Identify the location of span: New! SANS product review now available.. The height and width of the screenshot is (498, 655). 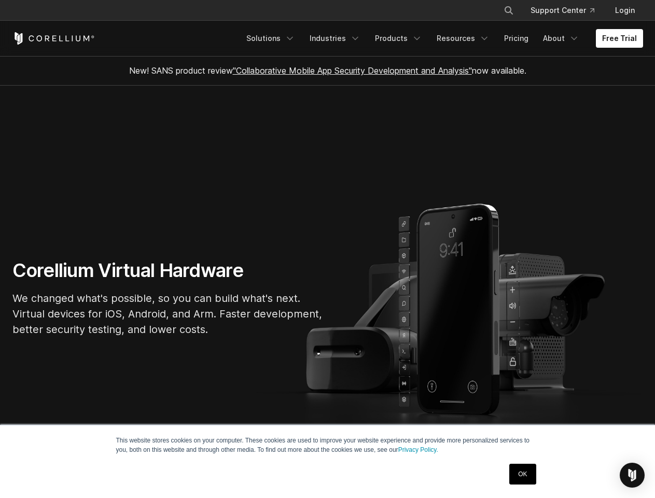
(328, 71).